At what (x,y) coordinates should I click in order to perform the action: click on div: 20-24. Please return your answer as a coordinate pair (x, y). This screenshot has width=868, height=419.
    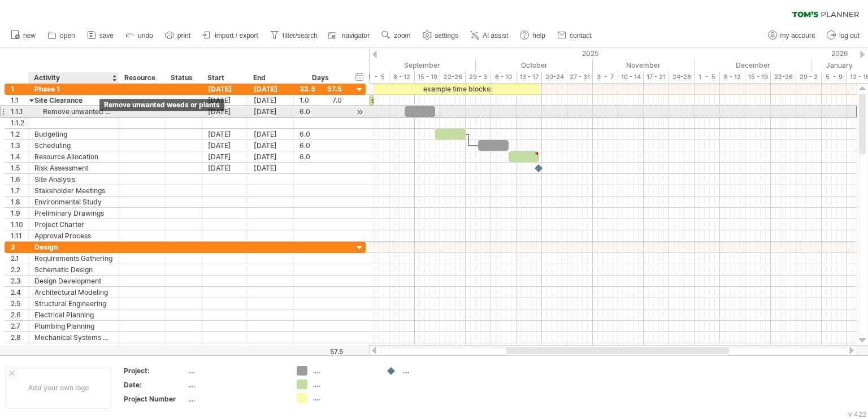
    Looking at the image, I should click on (554, 77).